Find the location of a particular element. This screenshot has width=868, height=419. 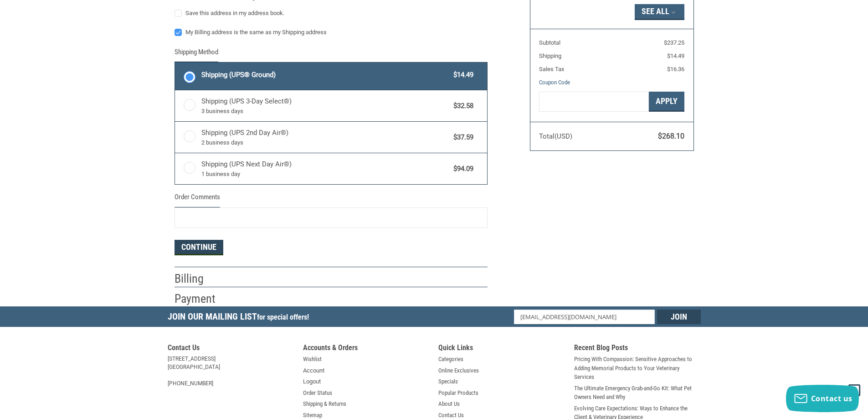

h2: Payment is located at coordinates (201, 299).